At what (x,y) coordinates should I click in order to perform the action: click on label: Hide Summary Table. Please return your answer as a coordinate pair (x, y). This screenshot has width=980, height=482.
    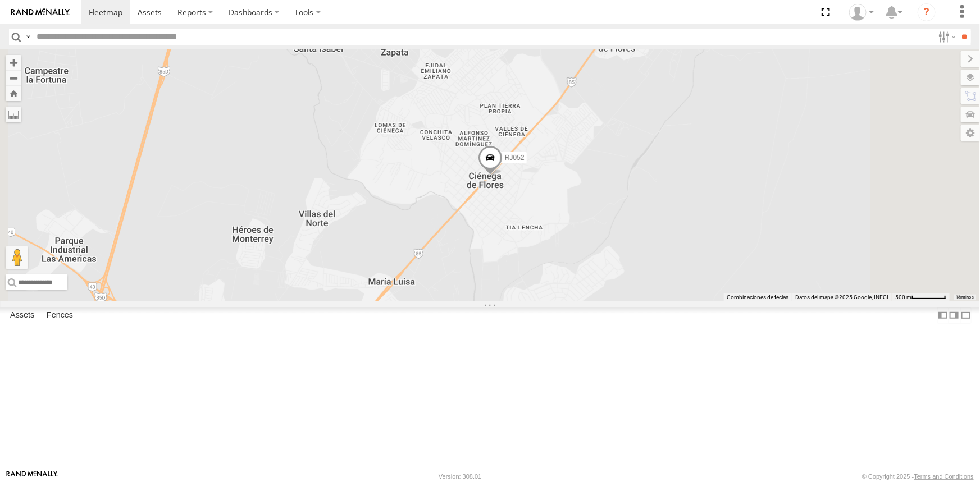
    Looking at the image, I should click on (965, 315).